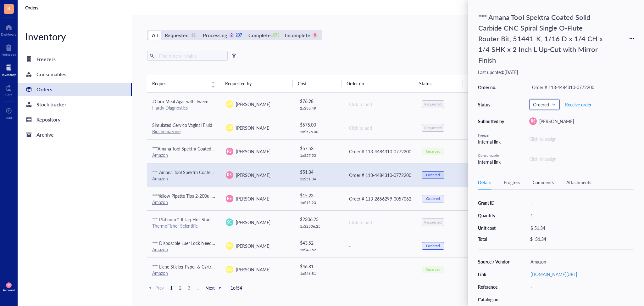 The width and height of the screenshot is (644, 306). Describe the element at coordinates (229, 246) in the screenshot. I see `span: SK` at that location.